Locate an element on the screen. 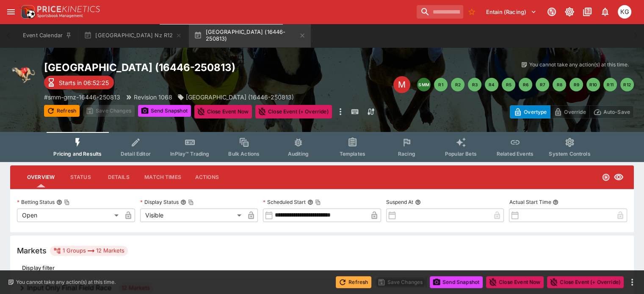  div: Event type filters is located at coordinates (322, 147).